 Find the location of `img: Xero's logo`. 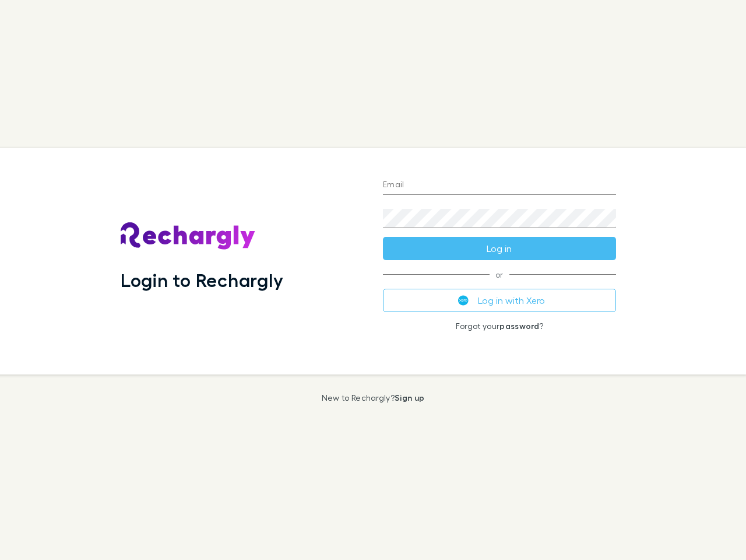

img: Xero's logo is located at coordinates (464, 300).